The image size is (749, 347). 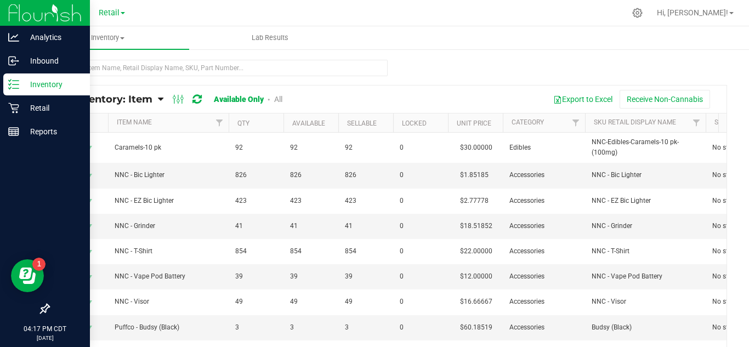 I want to click on span: $1.85185, so click(x=474, y=175).